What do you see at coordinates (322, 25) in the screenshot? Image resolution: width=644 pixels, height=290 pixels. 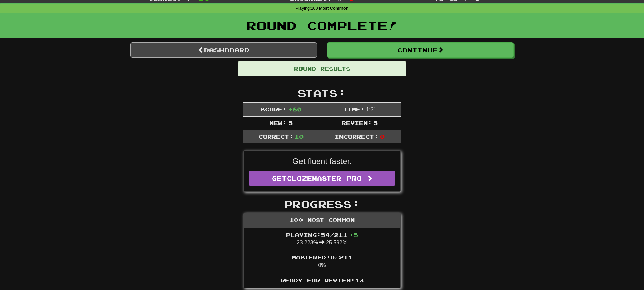 I see `h1: Round Complete!` at bounding box center [322, 25].